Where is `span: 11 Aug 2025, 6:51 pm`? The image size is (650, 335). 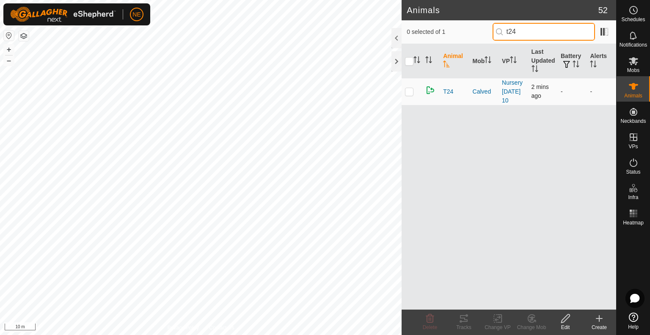
span: 11 Aug 2025, 6:51 pm is located at coordinates (540, 91).